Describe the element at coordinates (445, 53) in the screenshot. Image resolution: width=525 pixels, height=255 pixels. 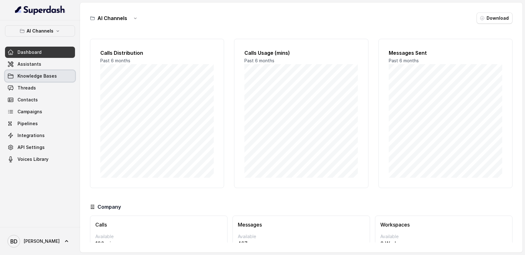
I see `h2: Messages Sent` at that location.